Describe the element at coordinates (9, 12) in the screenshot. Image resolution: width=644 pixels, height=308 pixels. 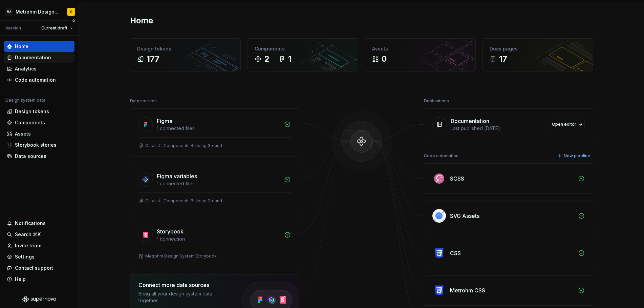
I see `div: MA` at that location.